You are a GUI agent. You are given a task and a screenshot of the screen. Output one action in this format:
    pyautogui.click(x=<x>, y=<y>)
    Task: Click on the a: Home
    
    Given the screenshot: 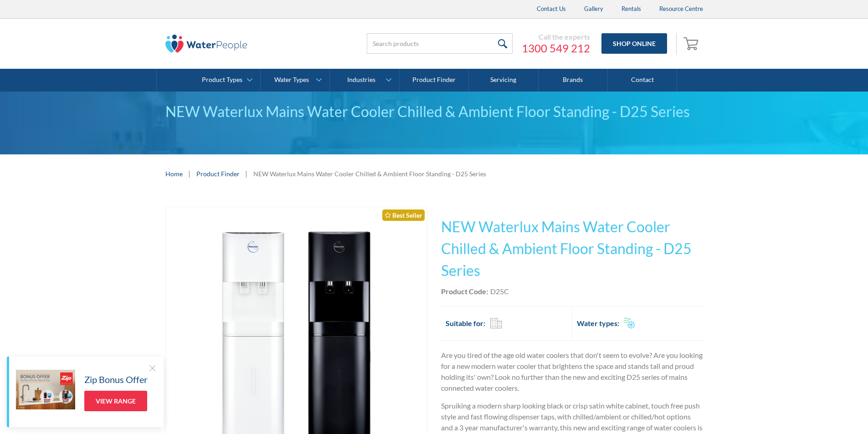 What is the action you would take?
    pyautogui.click(x=174, y=173)
    